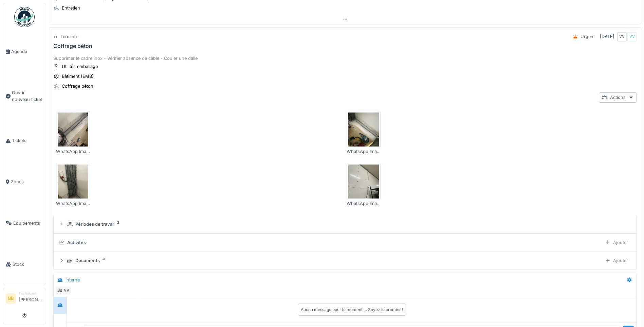 The image size is (644, 327). What do you see at coordinates (27, 96) in the screenshot?
I see `span: Ouvrir nouveau ticket` at bounding box center [27, 96].